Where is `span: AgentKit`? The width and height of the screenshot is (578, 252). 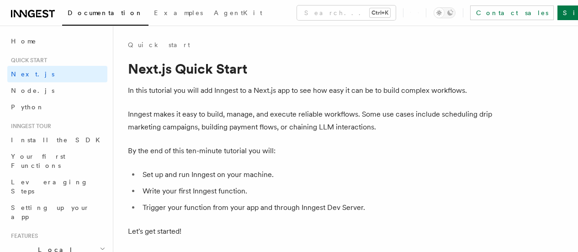
span: AgentKit is located at coordinates (238, 13).